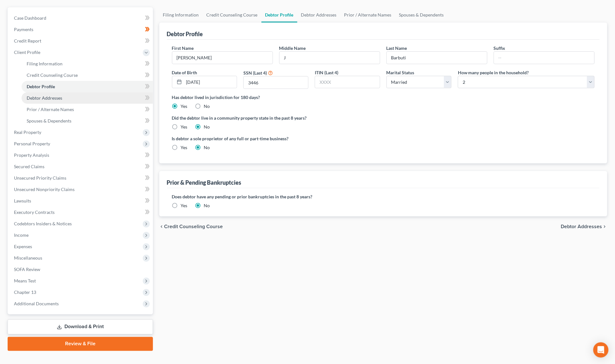 The width and height of the screenshot is (615, 364). Describe the element at coordinates (27, 132) in the screenshot. I see `span: Real Property` at that location.